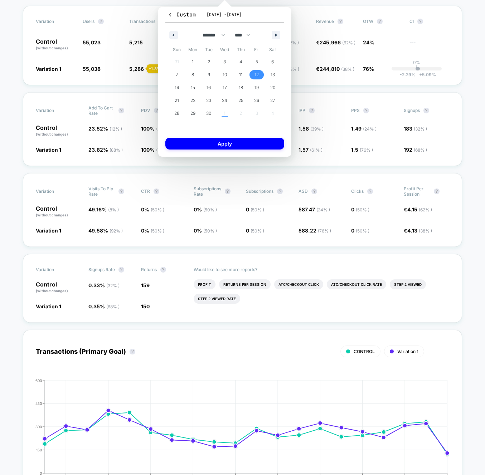  What do you see at coordinates (209, 75) in the screenshot?
I see `button: 9` at bounding box center [209, 75].